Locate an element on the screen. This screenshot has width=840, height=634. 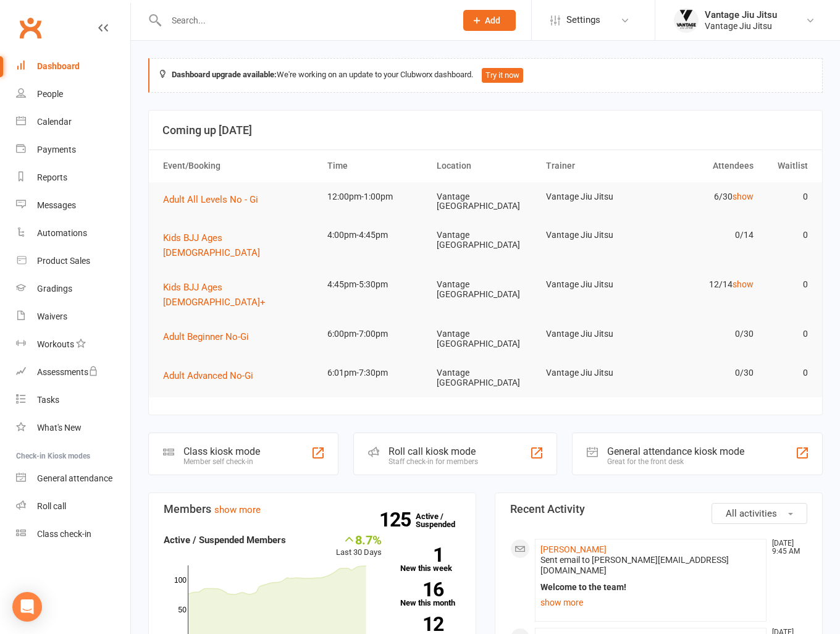
div: Roll call is located at coordinates (51, 506).